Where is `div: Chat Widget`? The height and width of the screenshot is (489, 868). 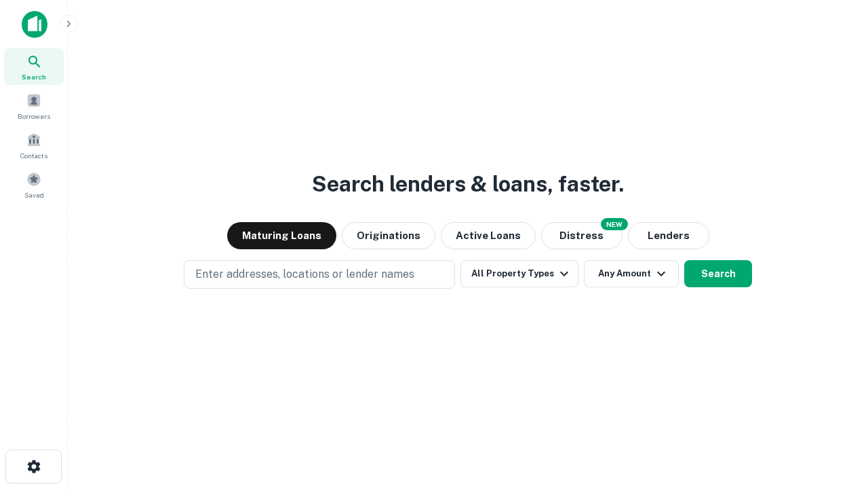 div: Chat Widget is located at coordinates (834, 370).